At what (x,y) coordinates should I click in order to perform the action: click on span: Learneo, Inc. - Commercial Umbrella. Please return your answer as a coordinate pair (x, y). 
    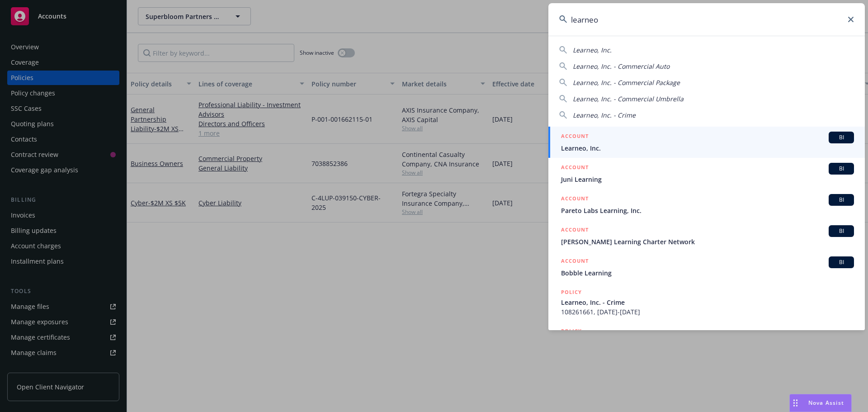
    Looking at the image, I should click on (628, 99).